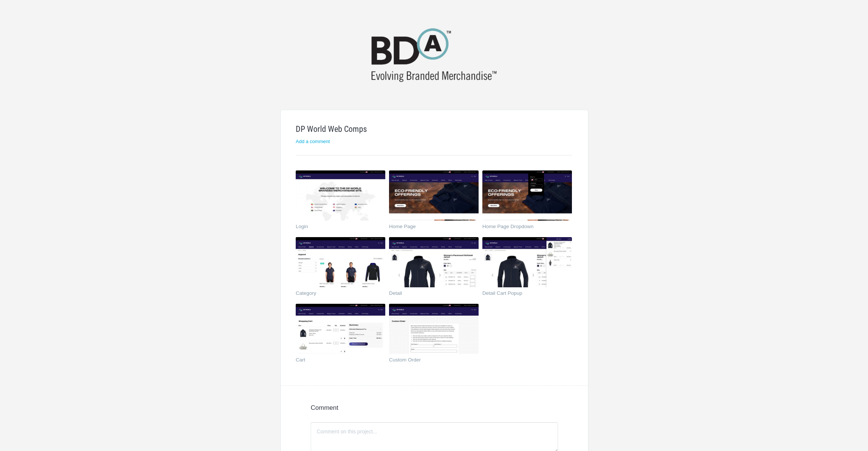 The image size is (868, 451). Describe the element at coordinates (522, 228) in the screenshot. I see `a: Home Page Dropdown` at that location.